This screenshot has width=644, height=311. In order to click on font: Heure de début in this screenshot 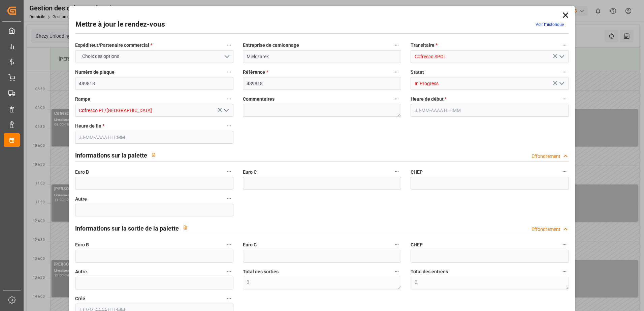, I will do `click(427, 99)`.